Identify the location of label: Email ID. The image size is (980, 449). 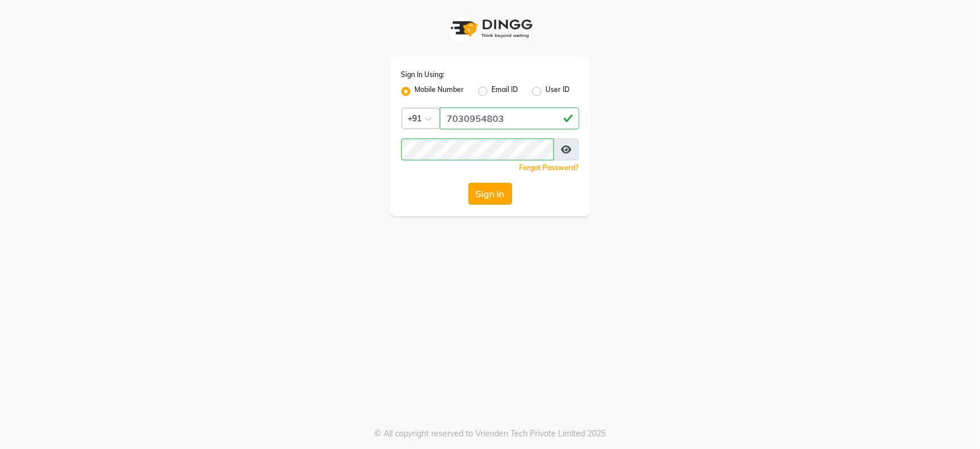
(505, 92).